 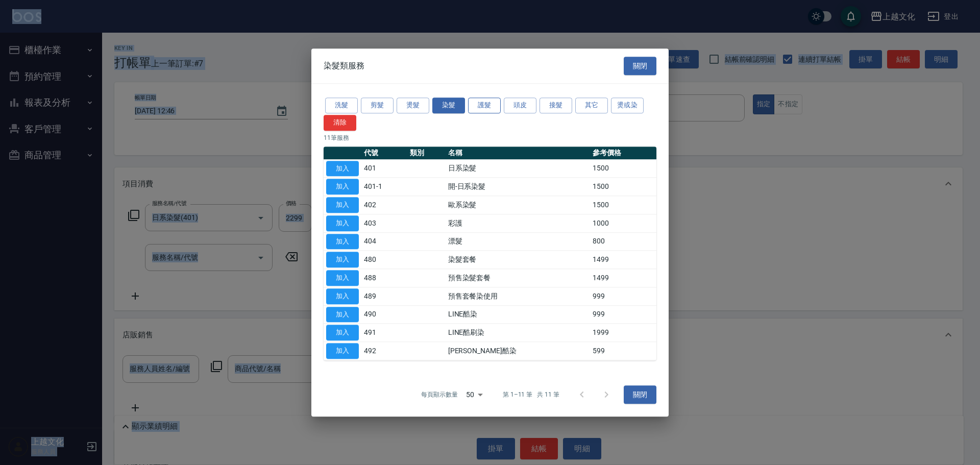 What do you see at coordinates (385, 315) in the screenshot?
I see `td: 490` at bounding box center [385, 315].